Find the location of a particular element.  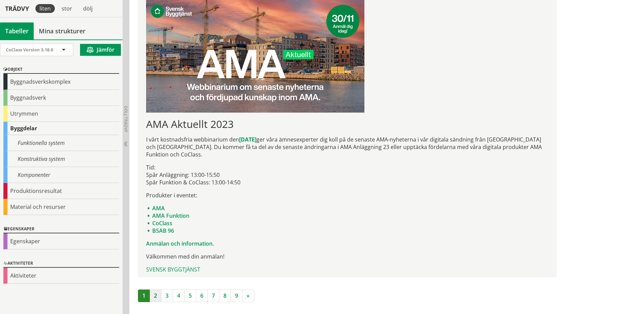

a: 1 is located at coordinates (144, 296).